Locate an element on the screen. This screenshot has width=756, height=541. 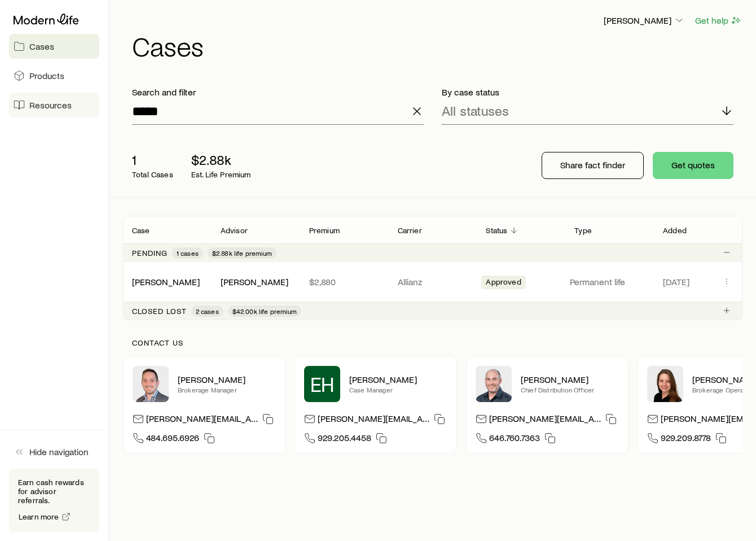
p: Pending is located at coordinates (150, 253).